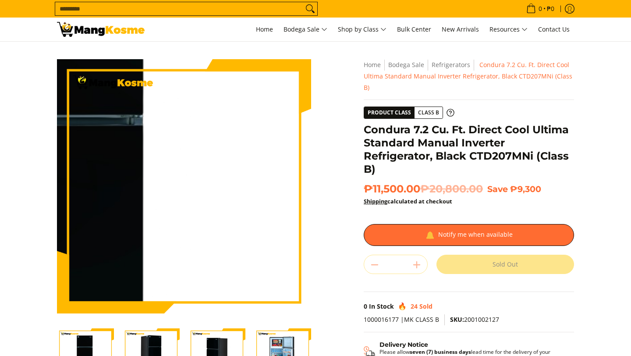  Describe the element at coordinates (452, 189) in the screenshot. I see `del: ₱20,800.00` at that location.